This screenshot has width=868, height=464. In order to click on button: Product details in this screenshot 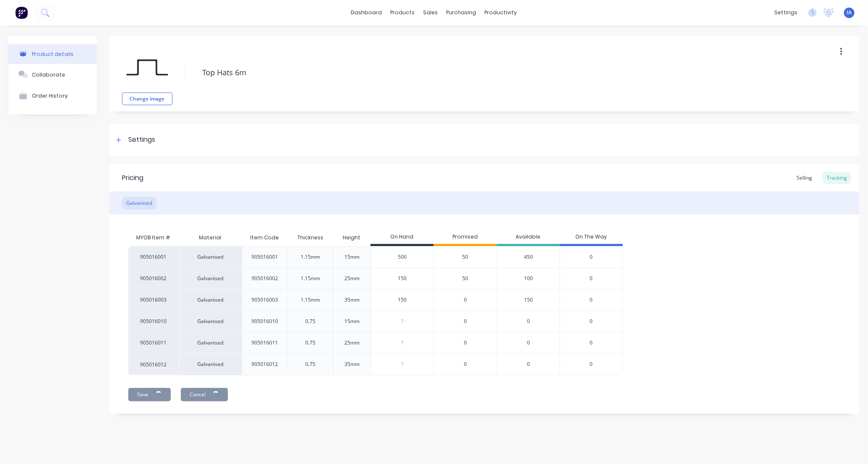, I will do `click(52, 54)`.